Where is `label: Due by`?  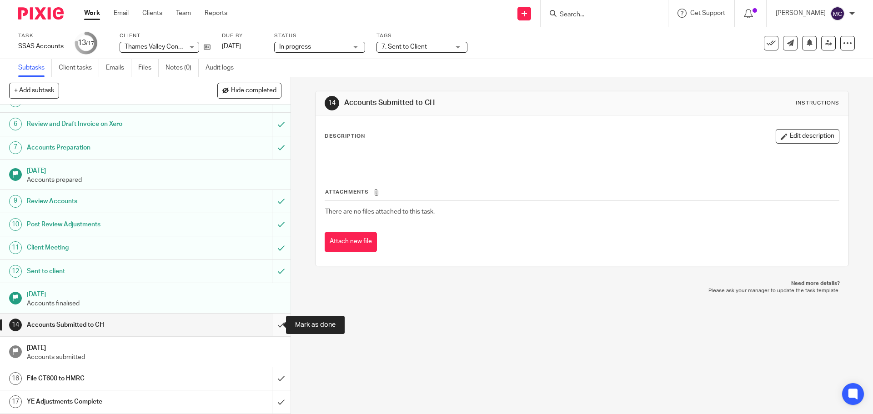 label: Due by is located at coordinates (242, 36).